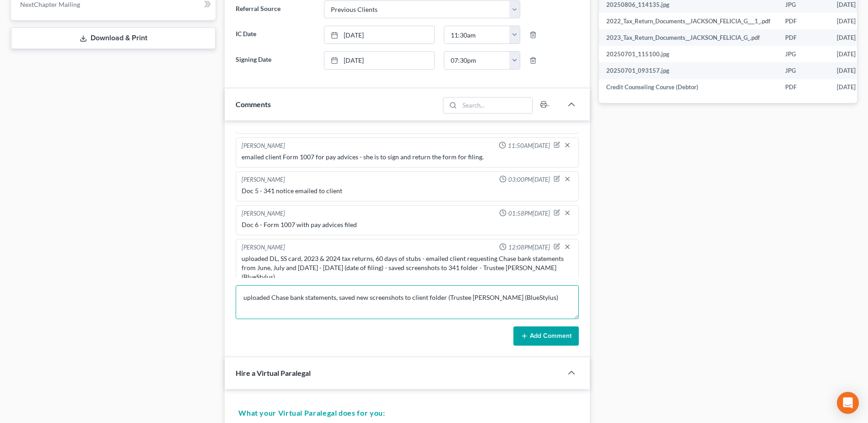 This screenshot has height=423, width=868. What do you see at coordinates (407, 268) in the screenshot?
I see `div: uploaded DL, SS card, 2023 & 2024 tax returns, 60 days of stubs - emailed client requesting Chase...` at bounding box center [407, 268].